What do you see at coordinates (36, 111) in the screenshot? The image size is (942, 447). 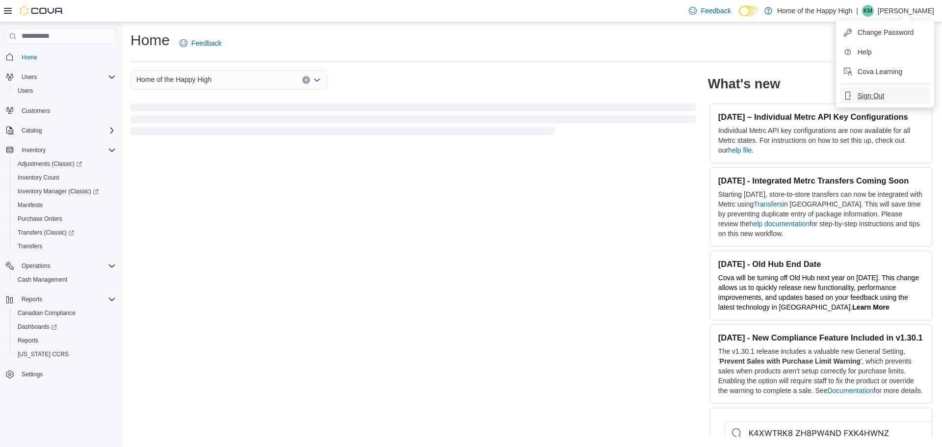 I see `a: Customers` at bounding box center [36, 111].